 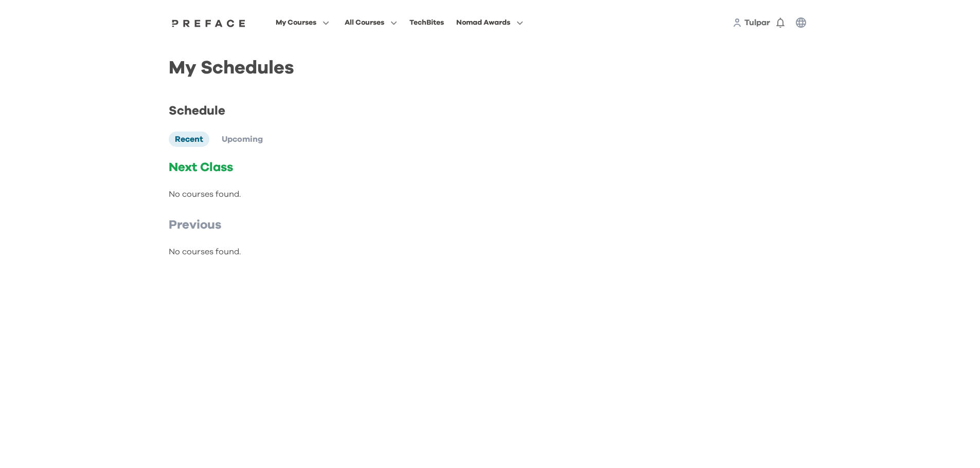 I want to click on button: My Courses, so click(x=303, y=22).